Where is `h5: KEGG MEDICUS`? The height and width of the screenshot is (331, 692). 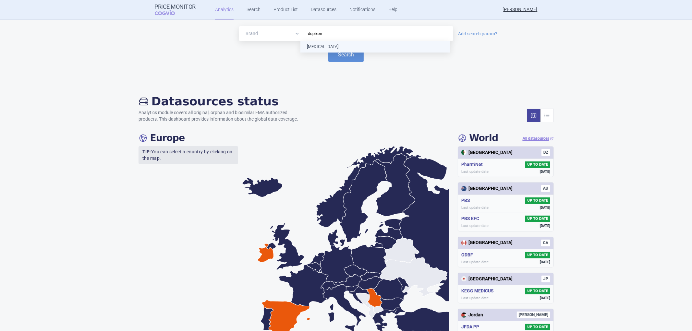
h5: KEGG MEDICUS is located at coordinates (479, 291).